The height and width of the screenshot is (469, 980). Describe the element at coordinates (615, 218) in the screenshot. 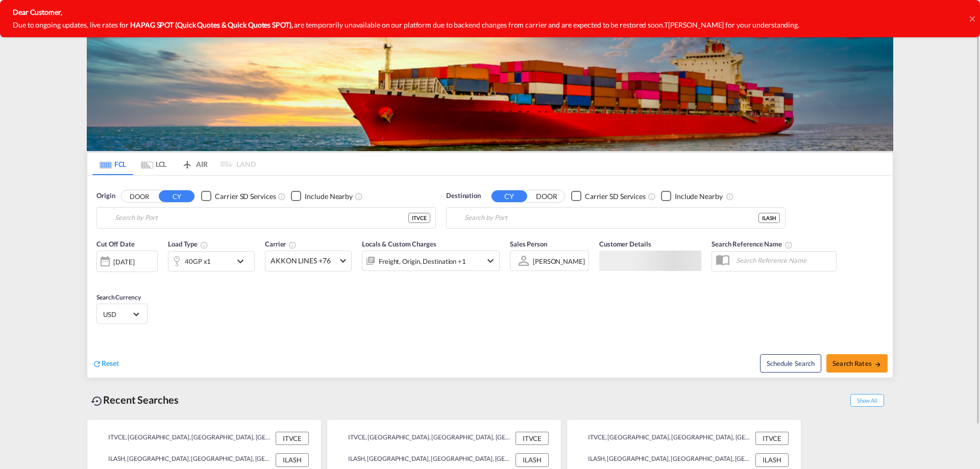

I see `md-input-container: Ashdod, ILASH` at that location.